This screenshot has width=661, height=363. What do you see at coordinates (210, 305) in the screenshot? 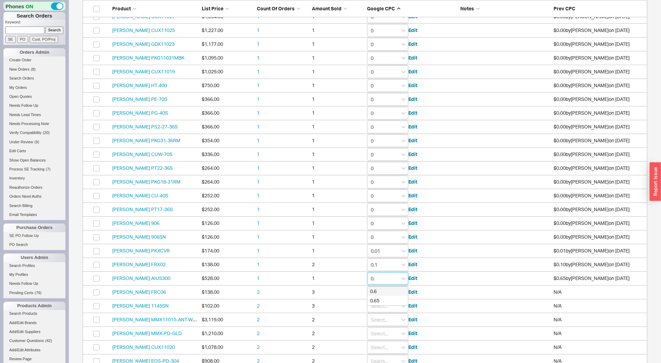
I see `span: $102.00` at bounding box center [210, 305].